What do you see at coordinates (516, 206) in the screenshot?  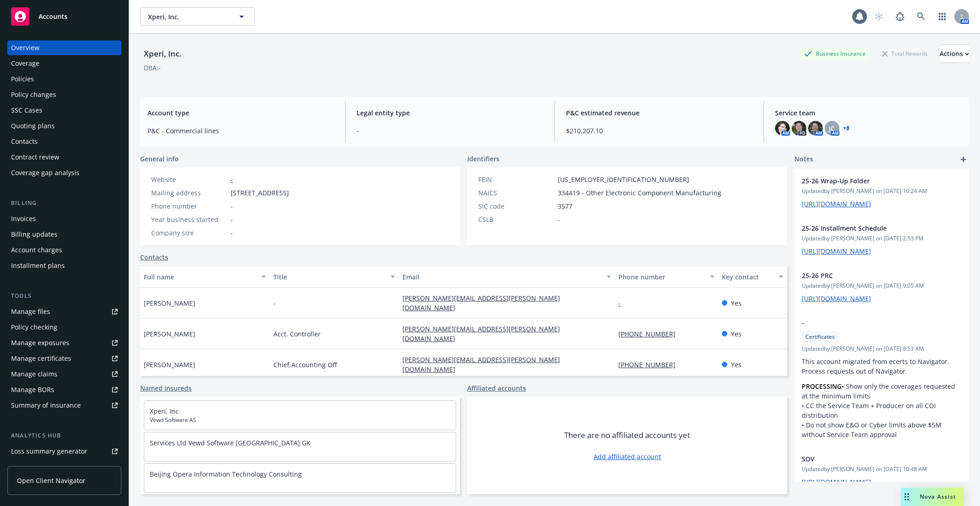 I see `div: SIC code` at bounding box center [516, 206].